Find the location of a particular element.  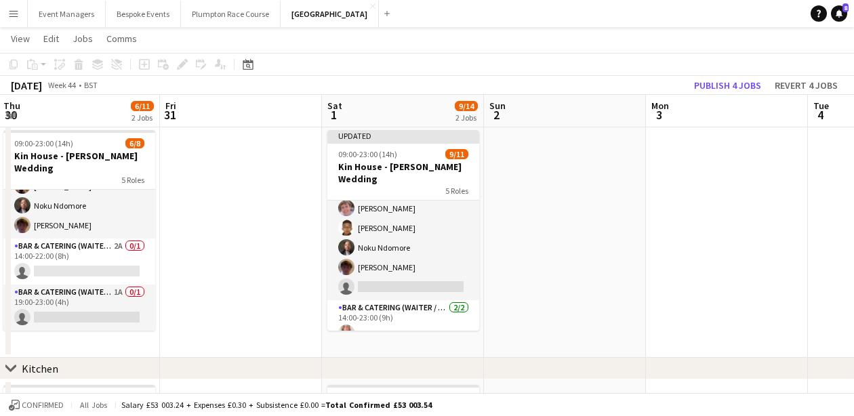

span: 9/11 is located at coordinates (457, 154).